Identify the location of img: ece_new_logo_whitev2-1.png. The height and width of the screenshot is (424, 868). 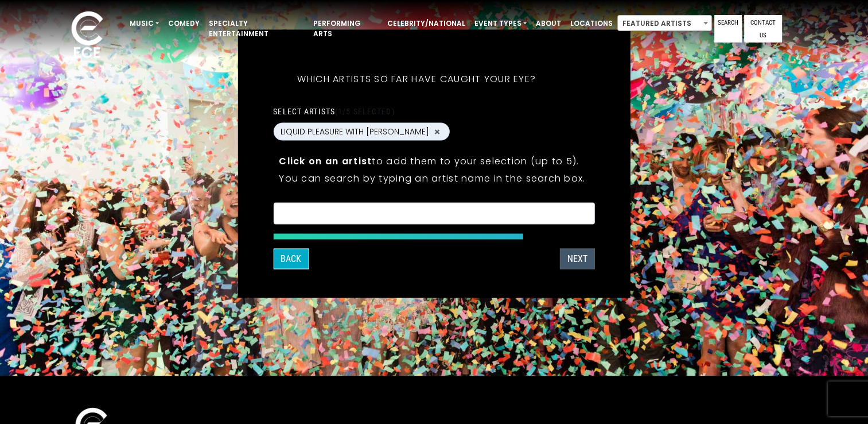
(87, 36).